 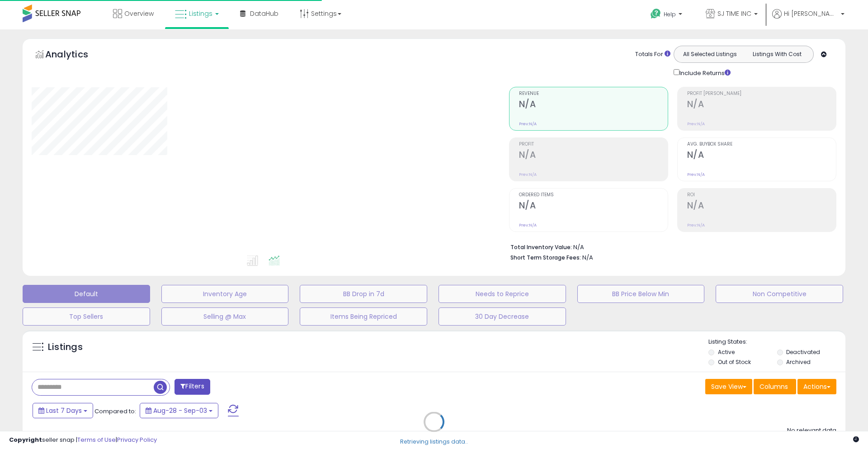 I want to click on button: Top Sellers, so click(x=86, y=317).